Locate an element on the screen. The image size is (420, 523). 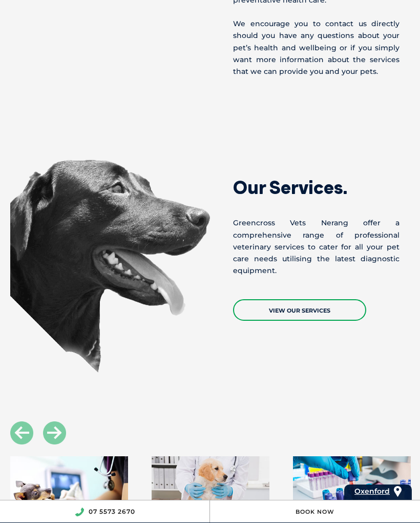
a: Book Now is located at coordinates (315, 511).